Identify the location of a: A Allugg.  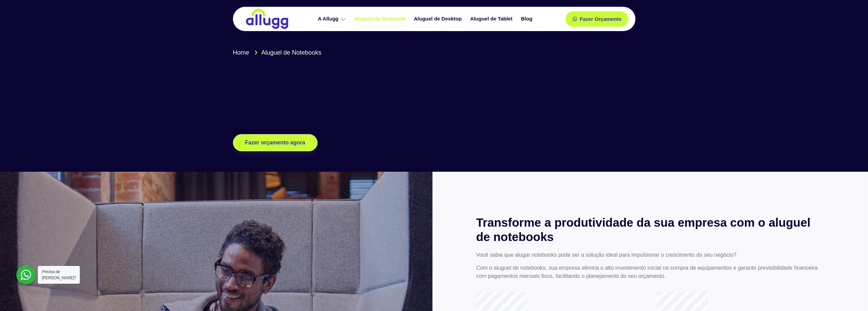
(333, 19).